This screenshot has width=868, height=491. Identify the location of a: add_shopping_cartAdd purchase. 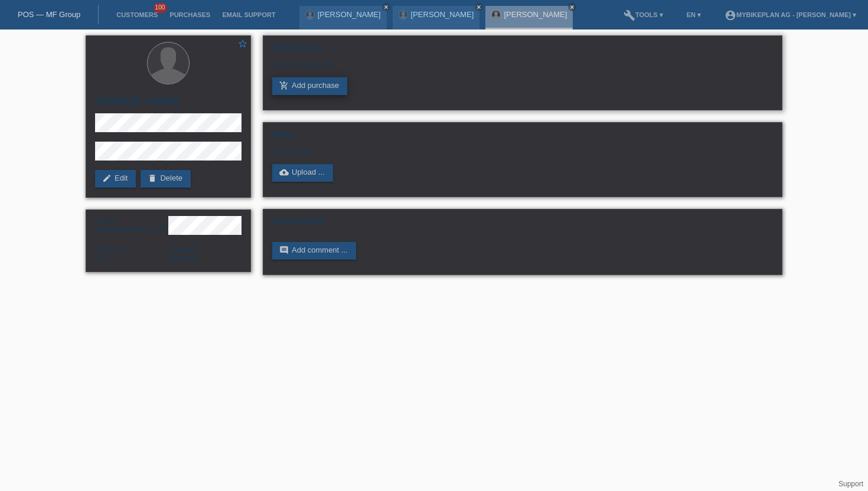
(309, 86).